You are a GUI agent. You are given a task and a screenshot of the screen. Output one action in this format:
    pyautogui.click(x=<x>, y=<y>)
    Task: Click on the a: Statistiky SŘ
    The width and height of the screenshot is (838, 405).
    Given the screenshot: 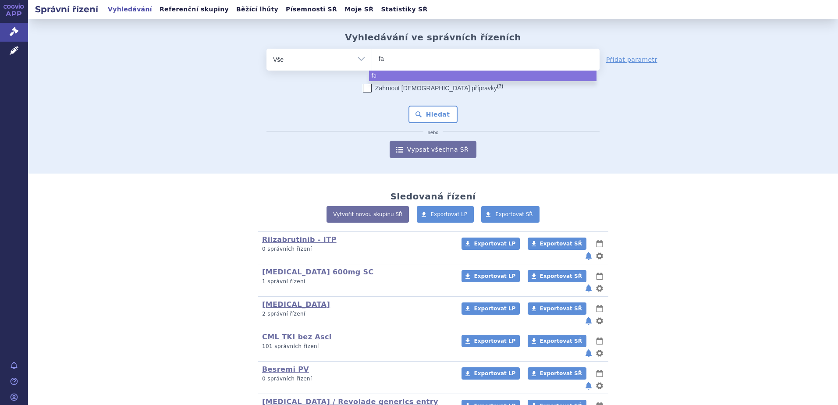 What is the action you would take?
    pyautogui.click(x=404, y=9)
    